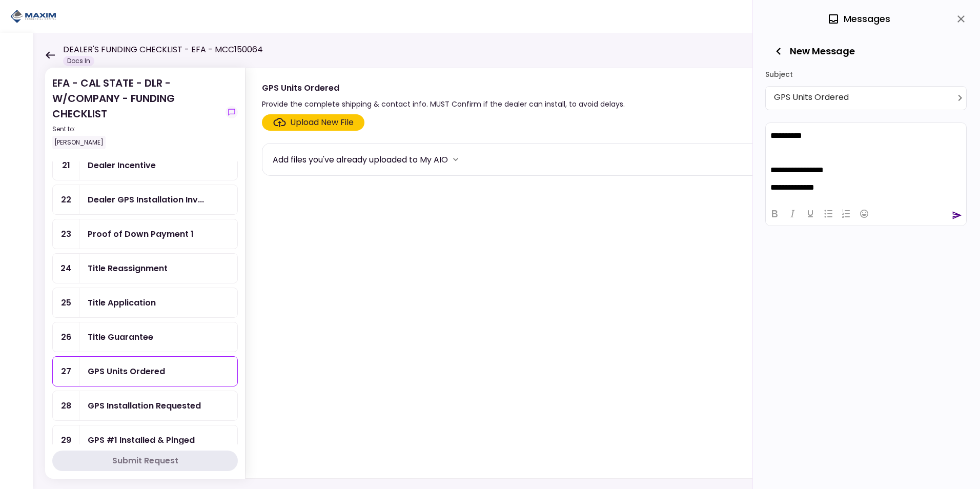  What do you see at coordinates (100, 38) in the screenshot?
I see `body: Rich Text Area. Press ALT-0 for help.` at bounding box center [100, 38].